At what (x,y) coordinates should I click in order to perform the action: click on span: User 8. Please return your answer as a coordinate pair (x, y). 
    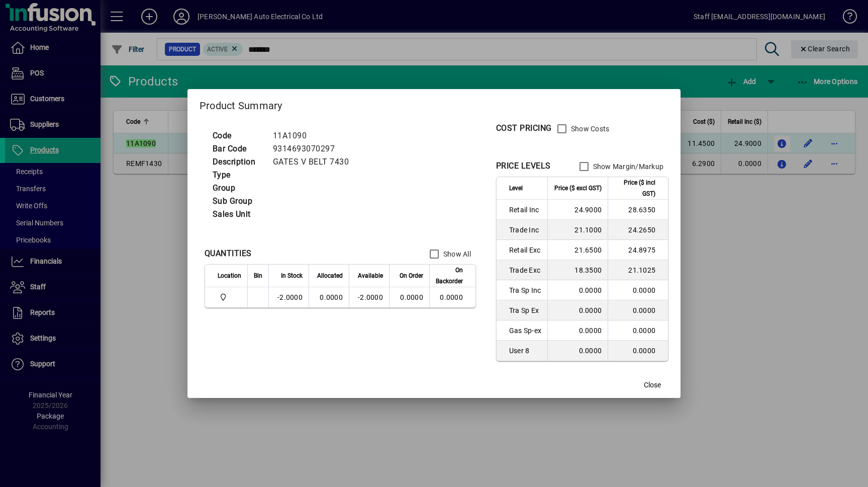
    Looking at the image, I should click on (525, 351).